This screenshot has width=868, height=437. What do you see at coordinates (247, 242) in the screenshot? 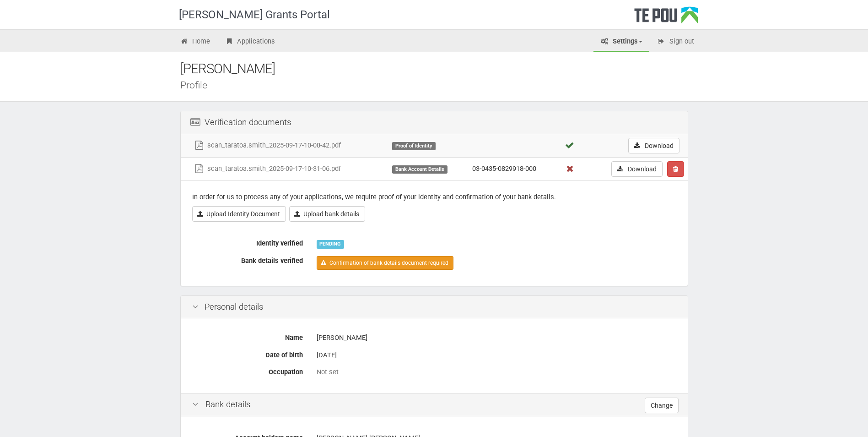
I see `label: Identity verified` at bounding box center [247, 242].